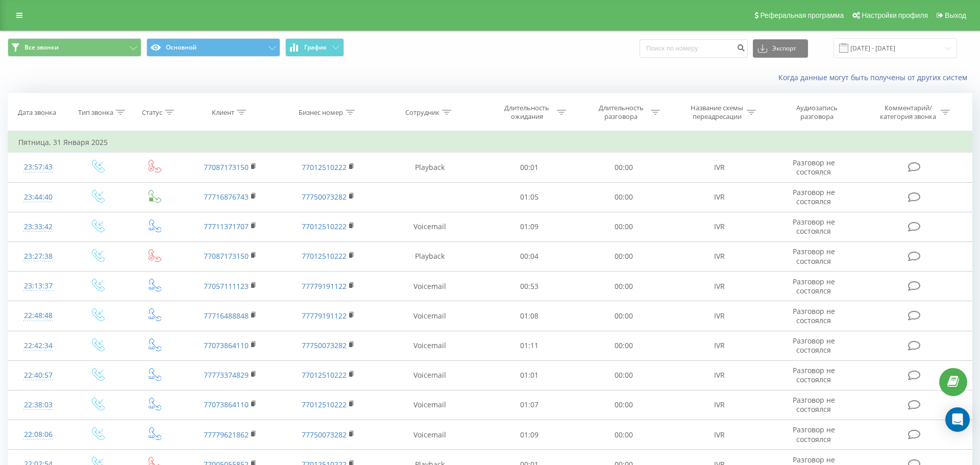 Image resolution: width=980 pixels, height=465 pixels. What do you see at coordinates (95, 112) in the screenshot?
I see `div: Тип звонка` at bounding box center [95, 112].